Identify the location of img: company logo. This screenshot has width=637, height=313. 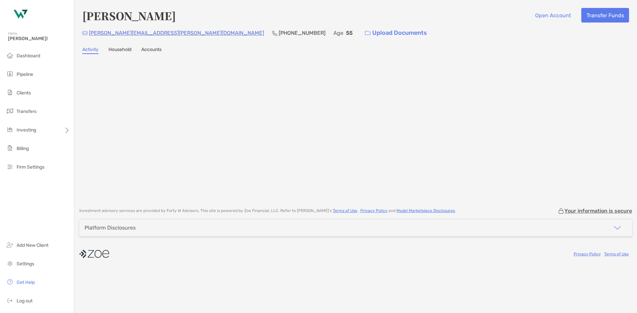
(94, 254).